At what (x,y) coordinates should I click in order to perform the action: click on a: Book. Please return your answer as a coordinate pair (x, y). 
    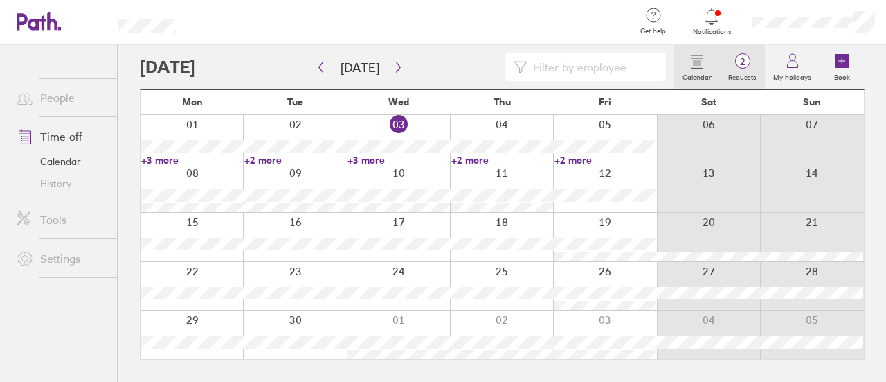
    Looking at the image, I should click on (842, 67).